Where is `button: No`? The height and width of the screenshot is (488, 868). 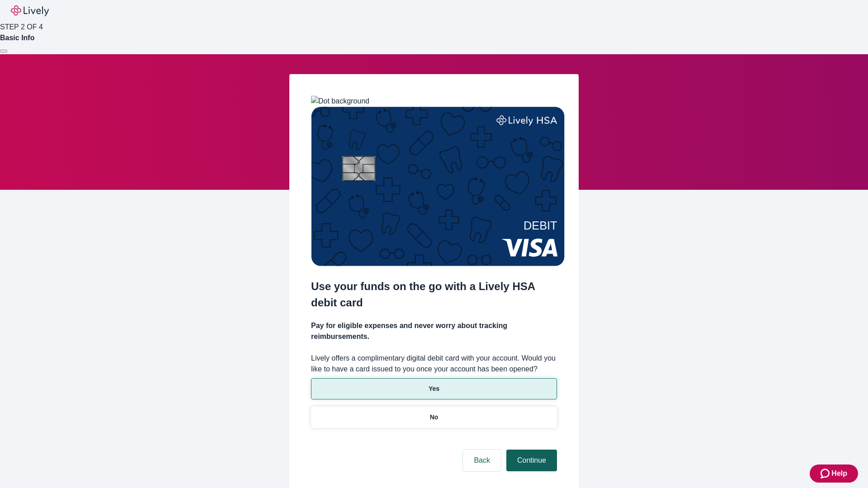
button: No is located at coordinates (434, 417).